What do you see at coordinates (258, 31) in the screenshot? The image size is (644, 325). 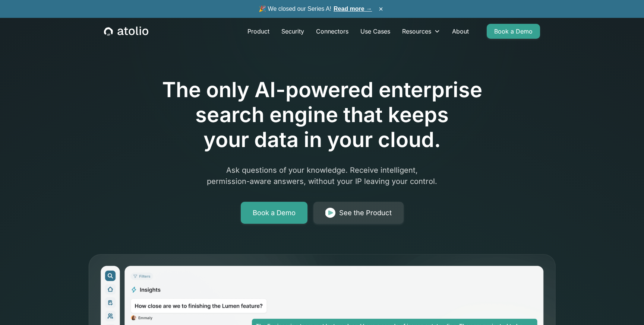 I see `a: Product` at bounding box center [258, 31].